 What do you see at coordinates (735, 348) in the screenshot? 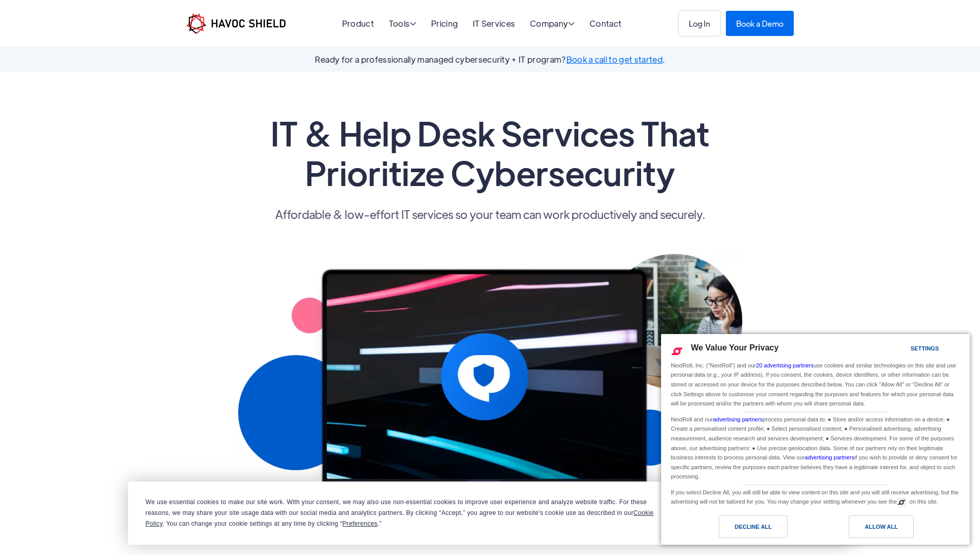
I see `span: We Value Your Privacy` at bounding box center [735, 348].